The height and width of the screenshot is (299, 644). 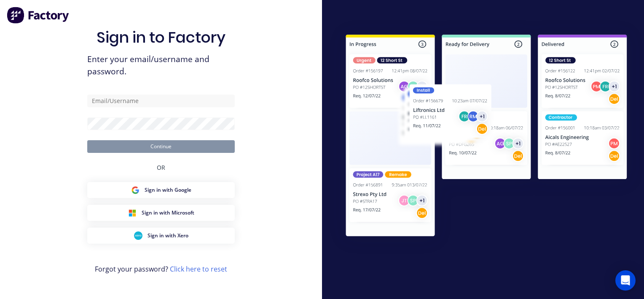 I want to click on button: Google Sign inSign in with Google, so click(x=161, y=190).